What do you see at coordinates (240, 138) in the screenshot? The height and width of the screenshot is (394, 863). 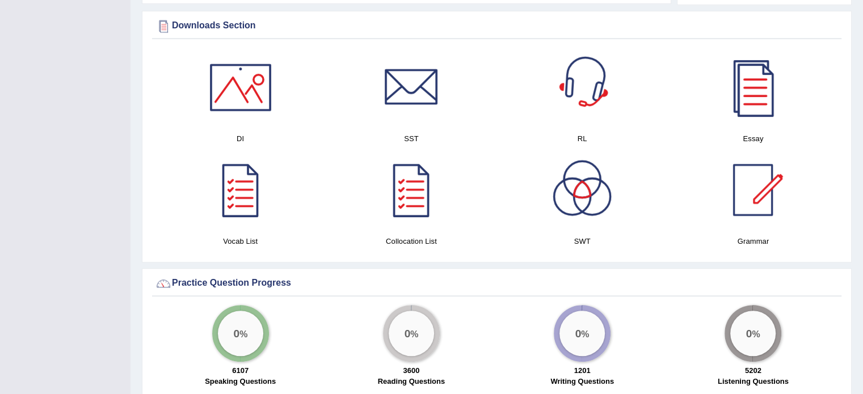 I see `h4: DI` at bounding box center [240, 138].